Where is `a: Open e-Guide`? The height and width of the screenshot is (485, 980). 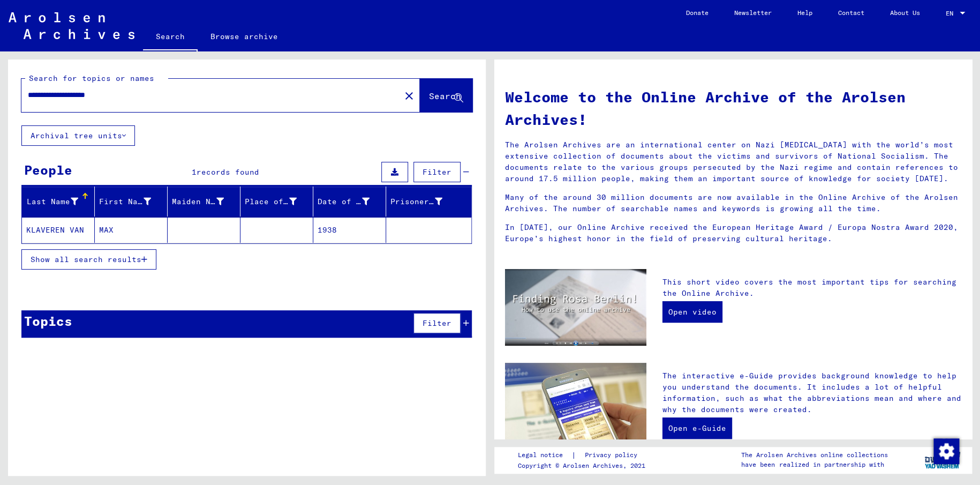
a: Open e-Guide is located at coordinates (697, 428).